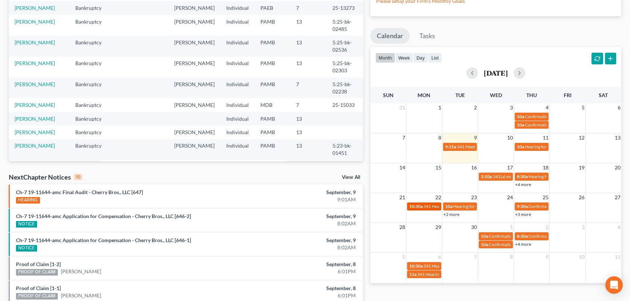 The height and width of the screenshot is (301, 630). Describe the element at coordinates (302, 296) in the screenshot. I see `div: 6:01PM` at that location.